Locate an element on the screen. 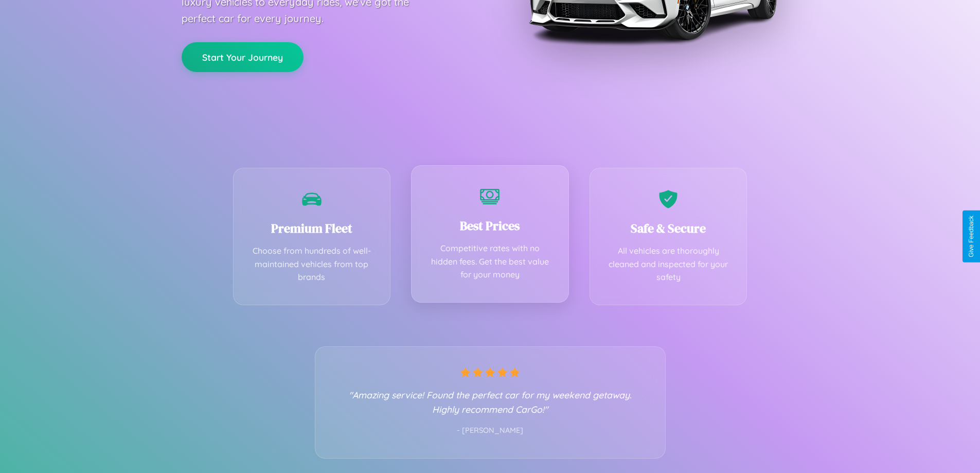 The image size is (980, 473). div: Give Feedback is located at coordinates (971, 236).